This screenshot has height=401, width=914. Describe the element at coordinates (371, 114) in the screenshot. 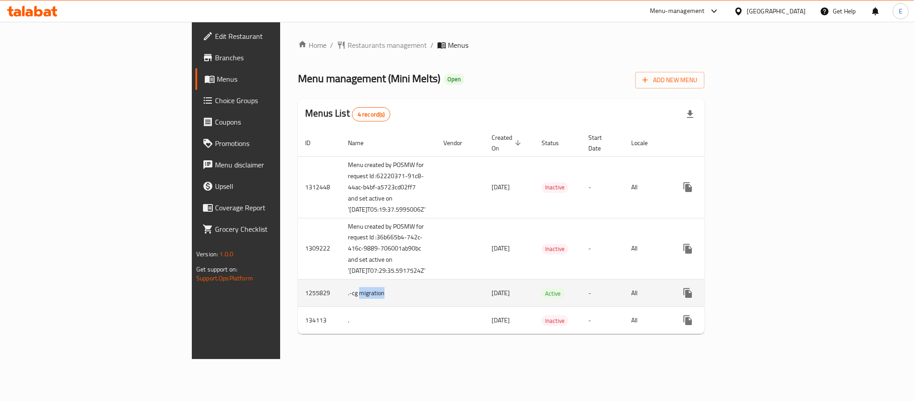

I see `span: 4 record(s)` at that location.